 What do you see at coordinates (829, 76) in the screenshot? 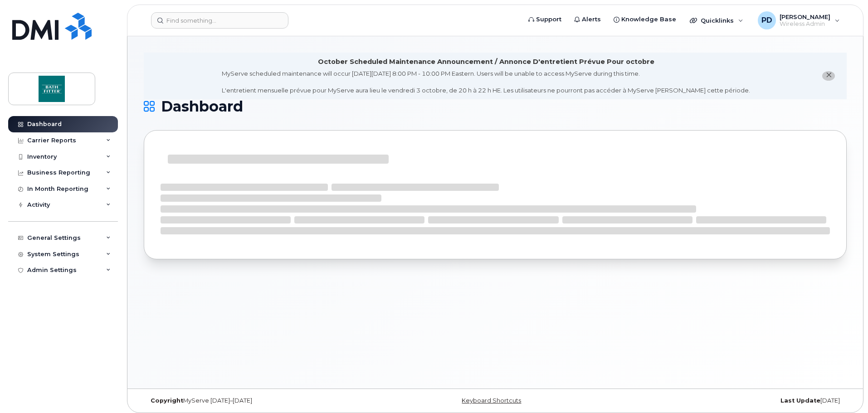
I see `button: close notification` at bounding box center [829, 76].